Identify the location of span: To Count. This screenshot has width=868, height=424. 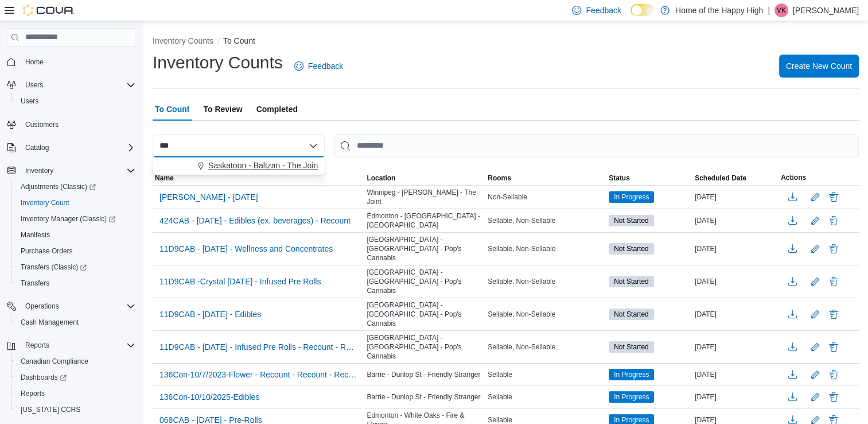
(172, 109).